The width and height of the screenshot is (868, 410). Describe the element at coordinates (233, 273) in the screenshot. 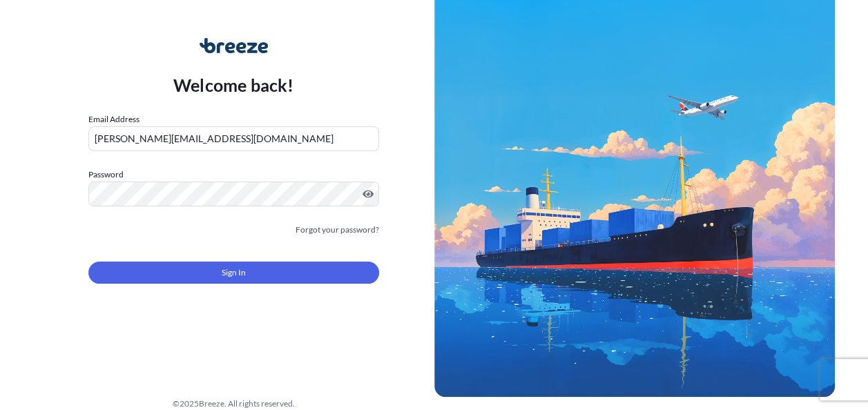

I see `span: Sign In` at that location.